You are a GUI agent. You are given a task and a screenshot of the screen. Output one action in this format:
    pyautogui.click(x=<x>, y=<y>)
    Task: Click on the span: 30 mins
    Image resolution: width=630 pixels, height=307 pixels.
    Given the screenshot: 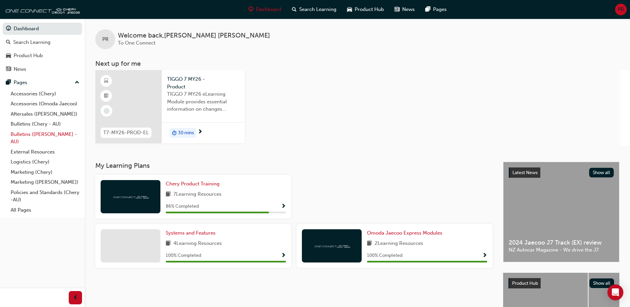 What is the action you would take?
    pyautogui.click(x=186, y=133)
    